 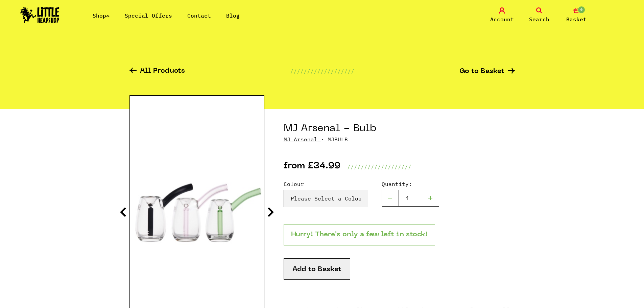 I want to click on a: Search, so click(x=540, y=15).